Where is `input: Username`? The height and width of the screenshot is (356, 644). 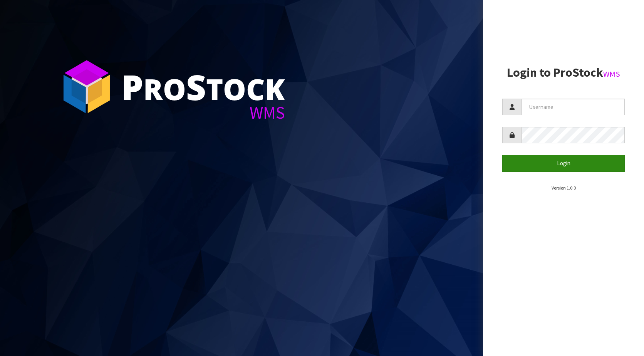 input: Username is located at coordinates (574, 107).